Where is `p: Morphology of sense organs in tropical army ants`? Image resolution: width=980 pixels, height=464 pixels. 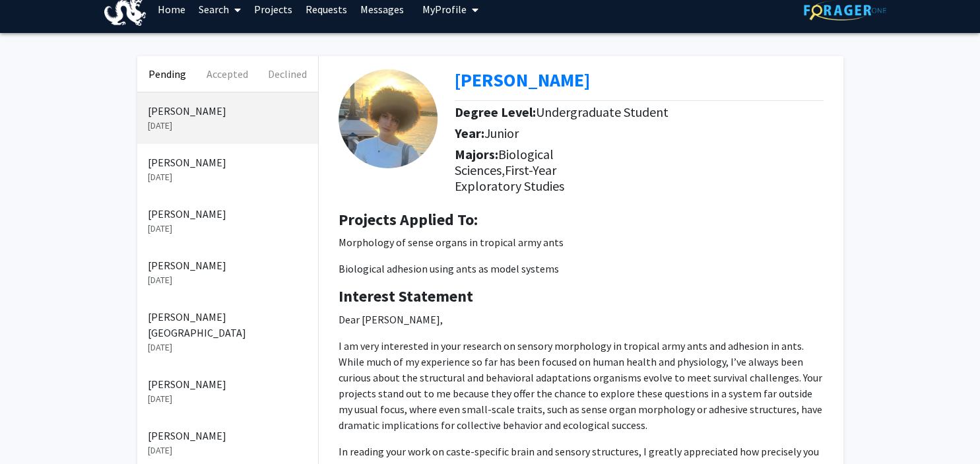 p: Morphology of sense organs in tropical army ants is located at coordinates (581, 243).